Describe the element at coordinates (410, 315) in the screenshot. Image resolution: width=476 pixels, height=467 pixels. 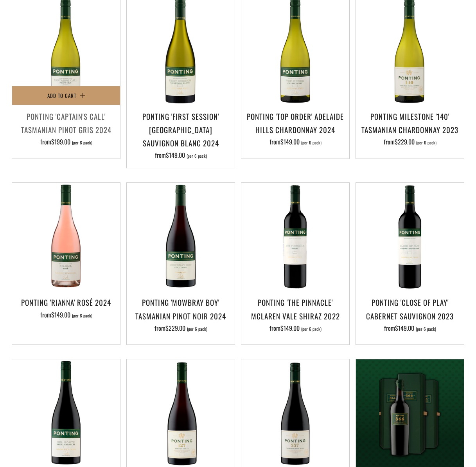
I see `a: Ponting 'Close of Play' Cabernet Sauvignon 2023 from$149.00 (per 6 pack)` at that location.